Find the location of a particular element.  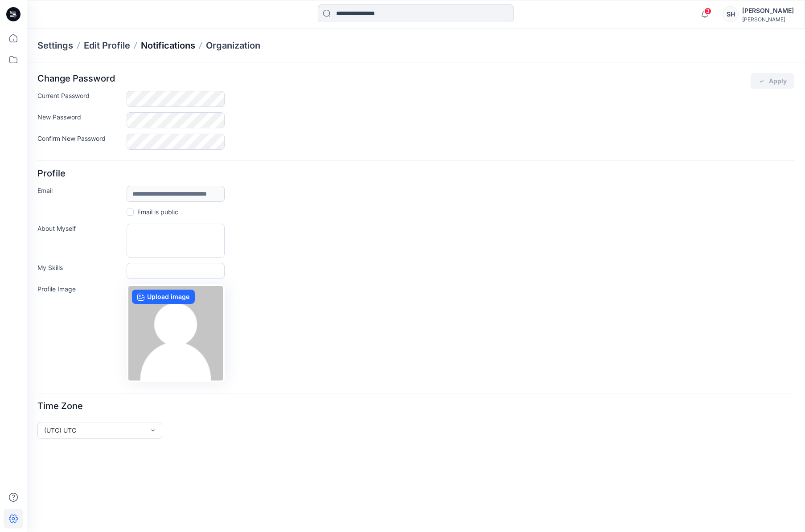

label: Upload image is located at coordinates (163, 296).